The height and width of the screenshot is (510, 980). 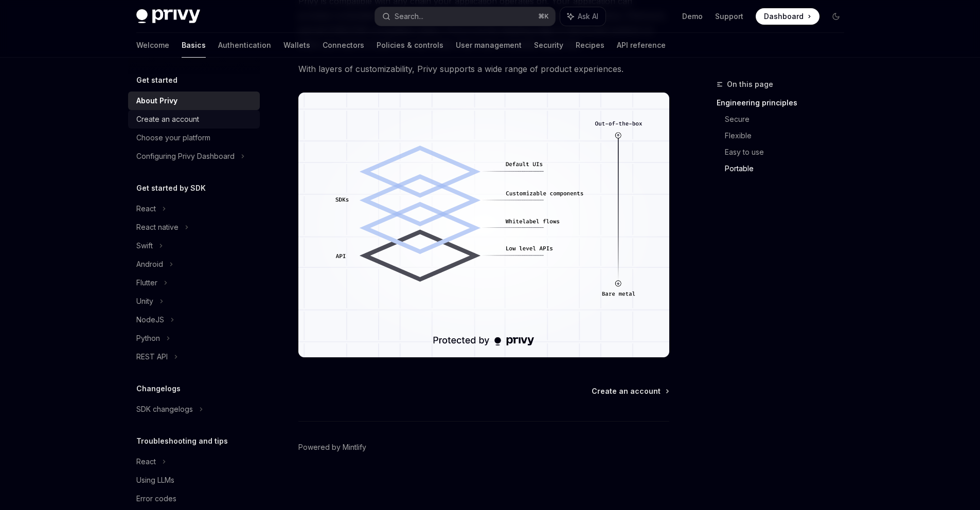 What do you see at coordinates (789, 152) in the screenshot?
I see `a: Easy to use` at bounding box center [789, 152].